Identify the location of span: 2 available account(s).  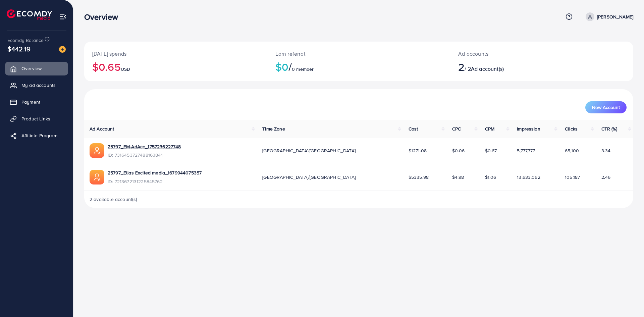
(114, 199).